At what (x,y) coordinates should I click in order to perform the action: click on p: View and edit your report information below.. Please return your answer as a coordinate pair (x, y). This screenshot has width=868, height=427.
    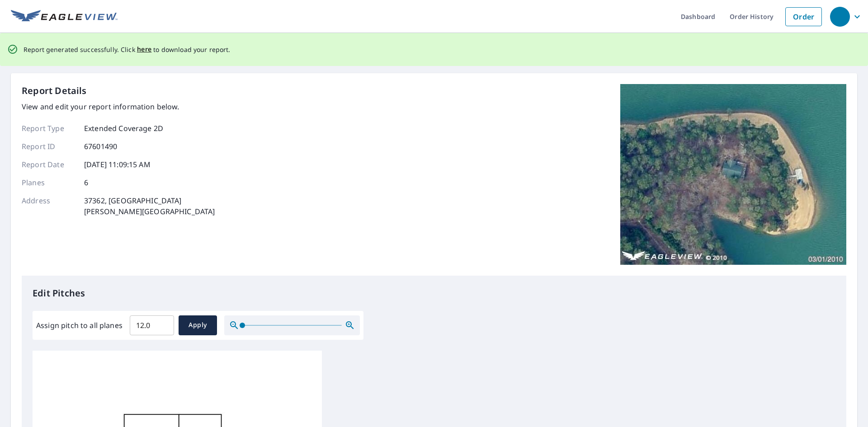
    Looking at the image, I should click on (118, 107).